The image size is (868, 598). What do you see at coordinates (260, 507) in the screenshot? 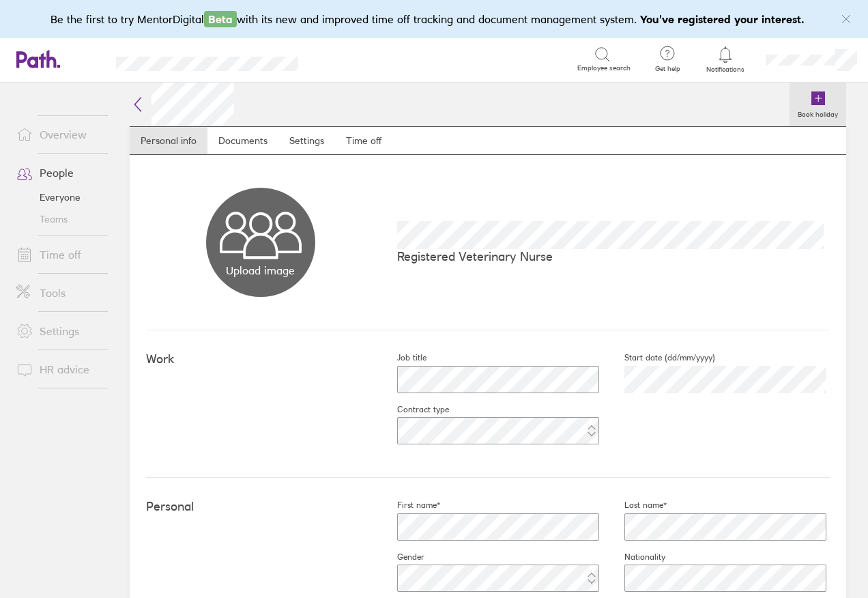
I see `h4: Personal` at bounding box center [260, 507].